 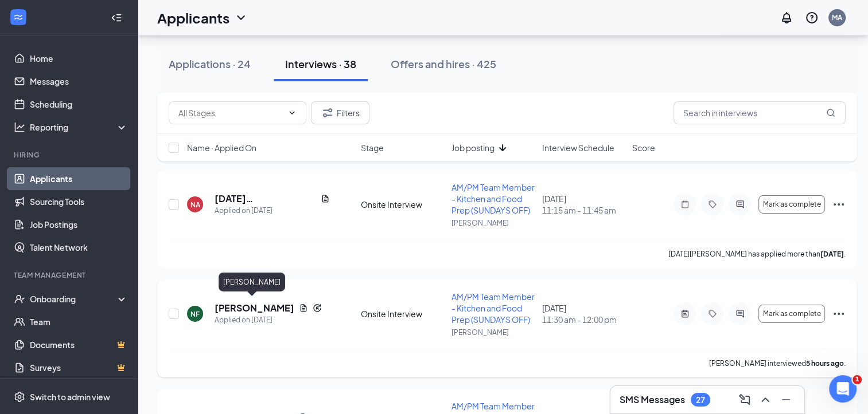 I want to click on span: Interview Schedule, so click(x=578, y=148).